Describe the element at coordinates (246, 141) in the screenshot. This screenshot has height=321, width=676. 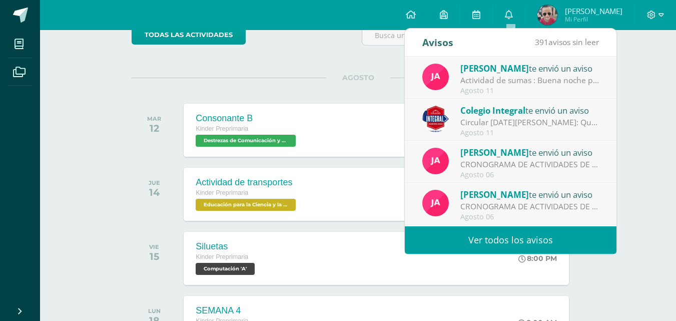
I see `span: Destrezas de Comunicación y Lenguaje 'A'` at that location.